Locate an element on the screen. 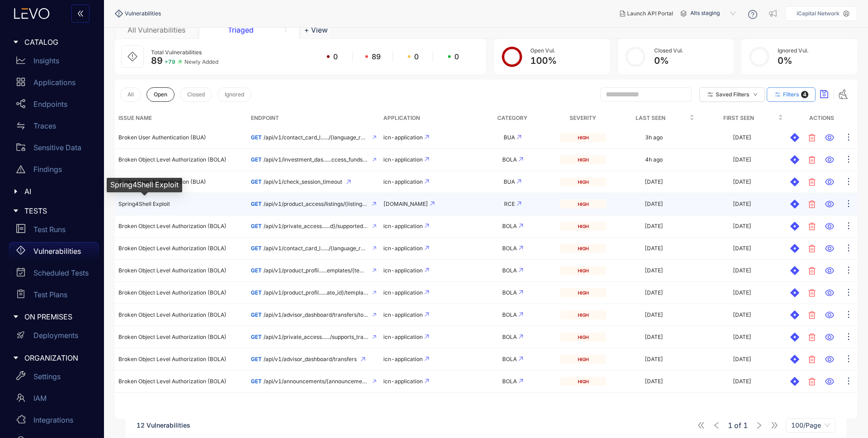  div: Ignored Vul. is located at coordinates (793, 51).